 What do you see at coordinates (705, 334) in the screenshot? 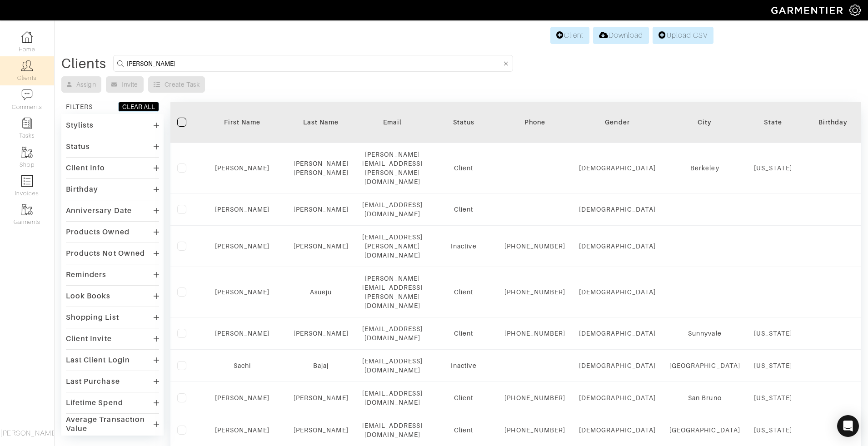
I see `div: Sunnyvale` at bounding box center [705, 334].